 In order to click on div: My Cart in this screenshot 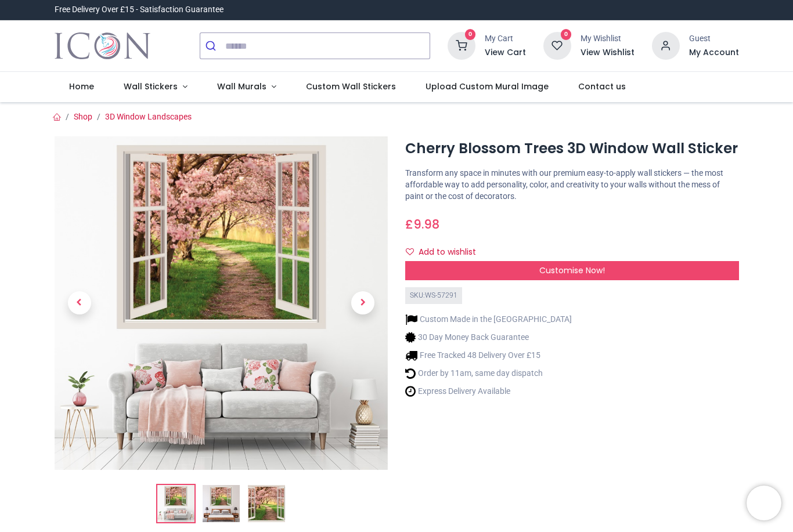, I will do `click(506, 39)`.